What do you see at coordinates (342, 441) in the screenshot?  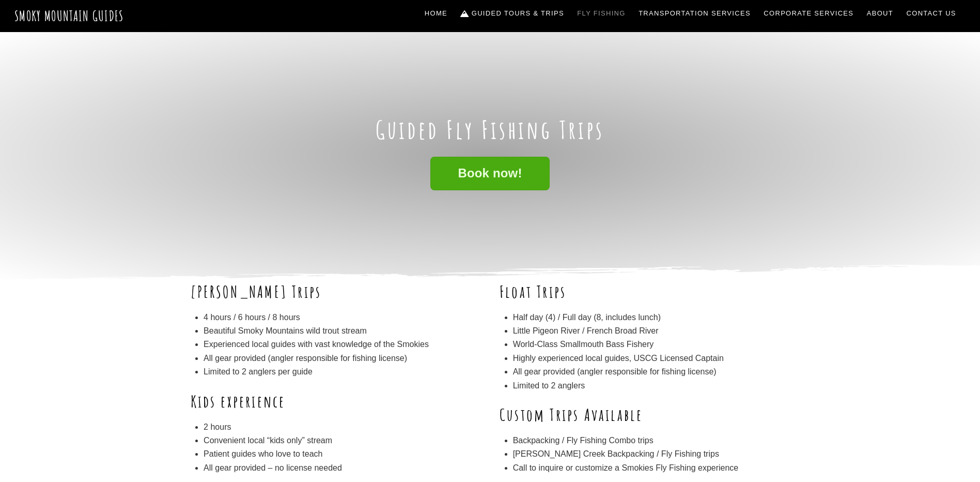 I see `li: Convenient local “kids only” stream` at bounding box center [342, 441].